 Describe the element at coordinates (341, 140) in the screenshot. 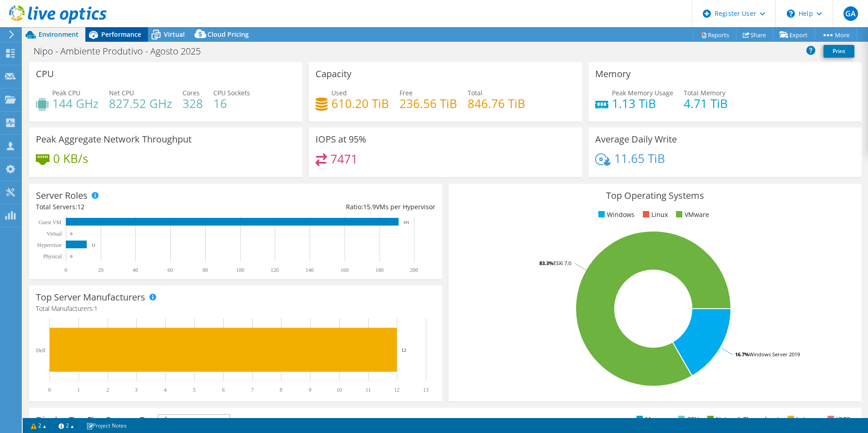

I see `h3: IOPS at 95%` at that location.